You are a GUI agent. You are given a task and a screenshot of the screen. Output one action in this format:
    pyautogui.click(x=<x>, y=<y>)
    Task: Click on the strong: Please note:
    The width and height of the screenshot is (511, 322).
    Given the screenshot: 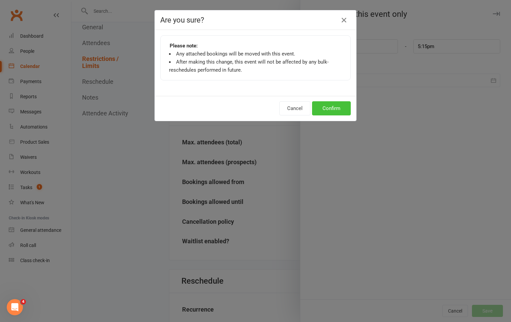 What is the action you would take?
    pyautogui.click(x=184, y=46)
    